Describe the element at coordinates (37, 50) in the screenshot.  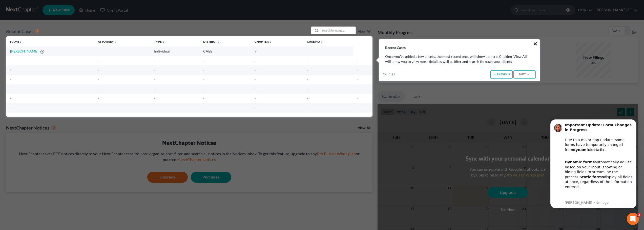
I see `b: Dynamic forms` at that location.